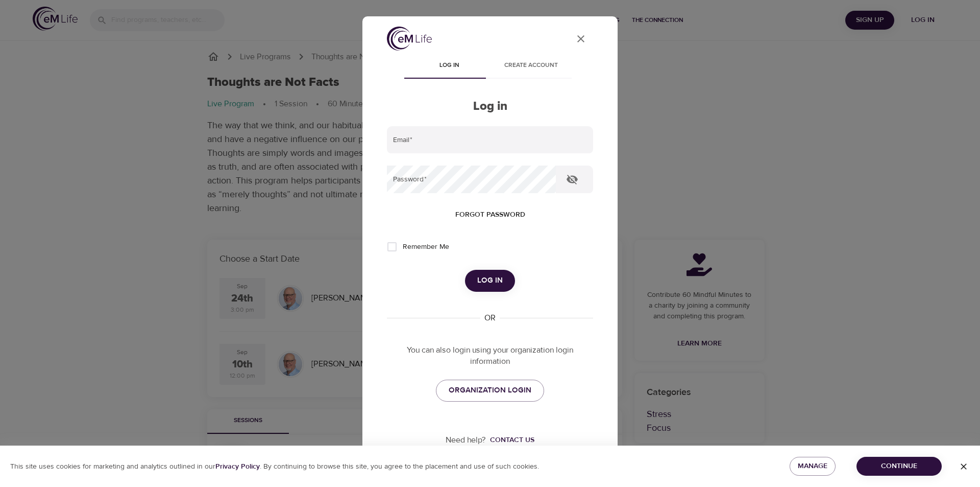 This screenshot has height=487, width=980. I want to click on a: ORGANIZATION LOGIN, so click(490, 391).